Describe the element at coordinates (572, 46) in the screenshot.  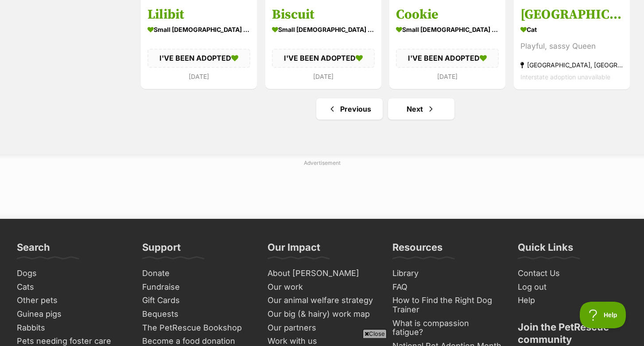
I see `div: Playful, sassy Queen` at that location.